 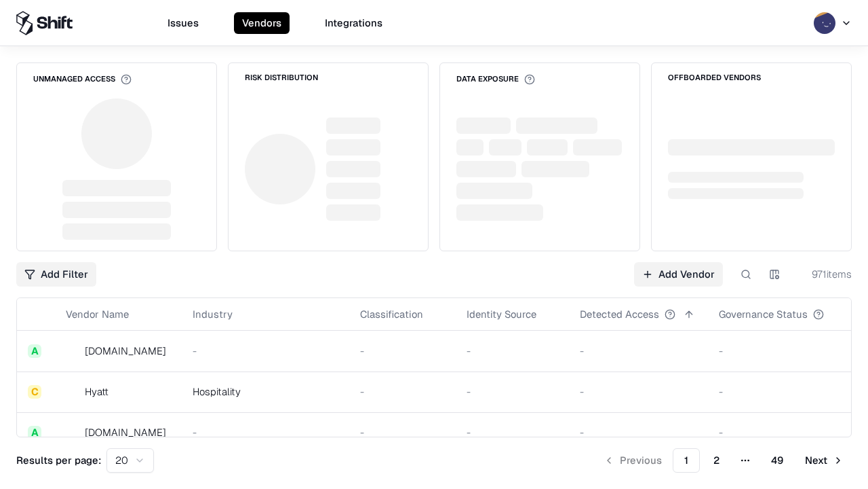 What do you see at coordinates (97, 314) in the screenshot?
I see `div: Vendor Name` at bounding box center [97, 314].